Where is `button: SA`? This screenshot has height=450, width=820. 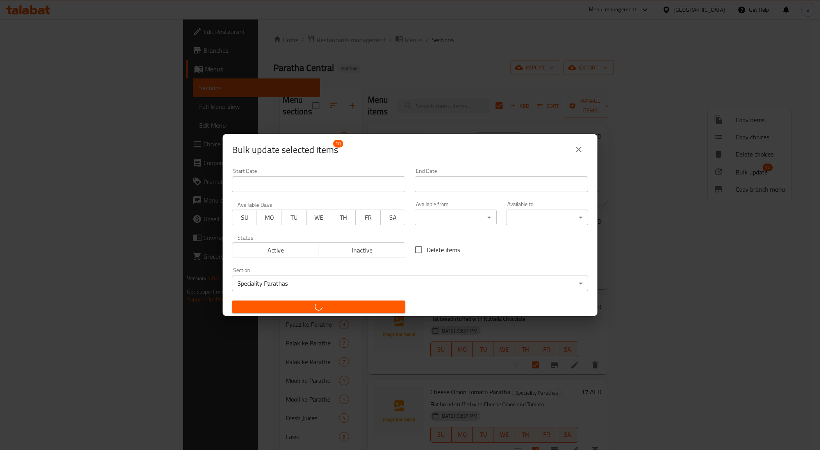 button: SA is located at coordinates (393, 217).